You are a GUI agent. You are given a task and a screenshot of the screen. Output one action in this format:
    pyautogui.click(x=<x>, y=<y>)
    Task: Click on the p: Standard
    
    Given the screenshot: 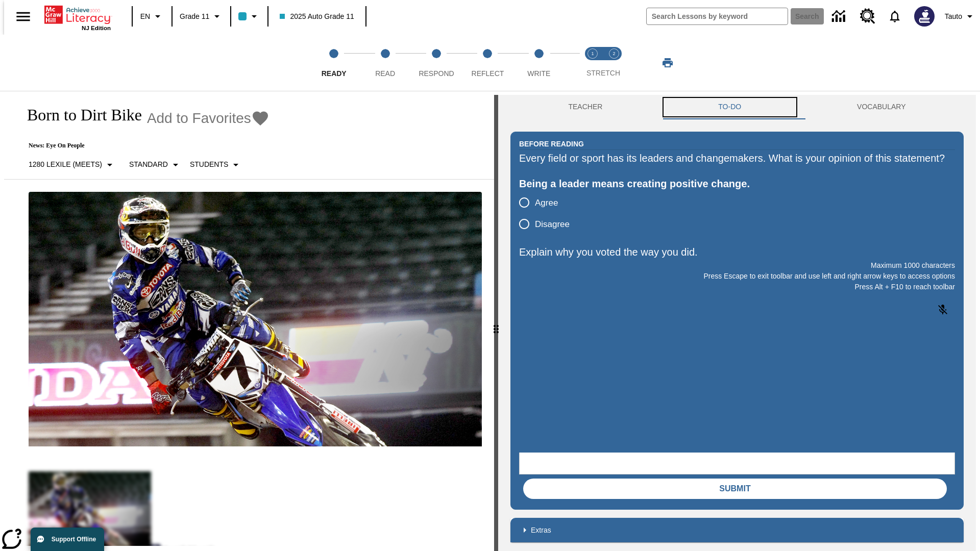 What is the action you would take?
    pyautogui.click(x=148, y=164)
    